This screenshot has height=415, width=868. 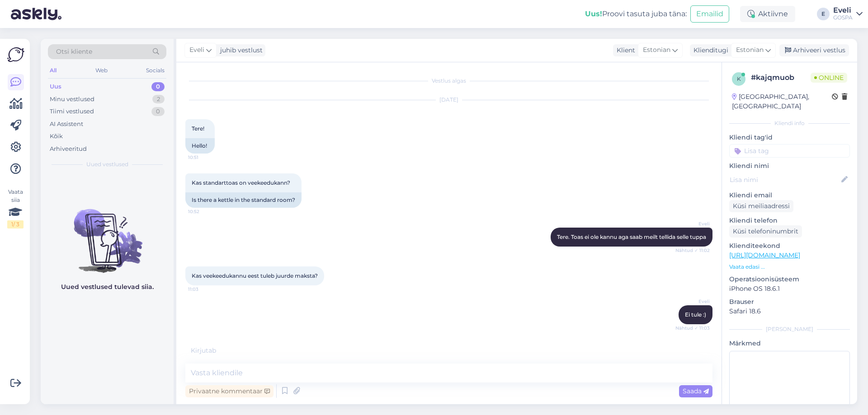 I want to click on div: AI Assistent, so click(x=66, y=124).